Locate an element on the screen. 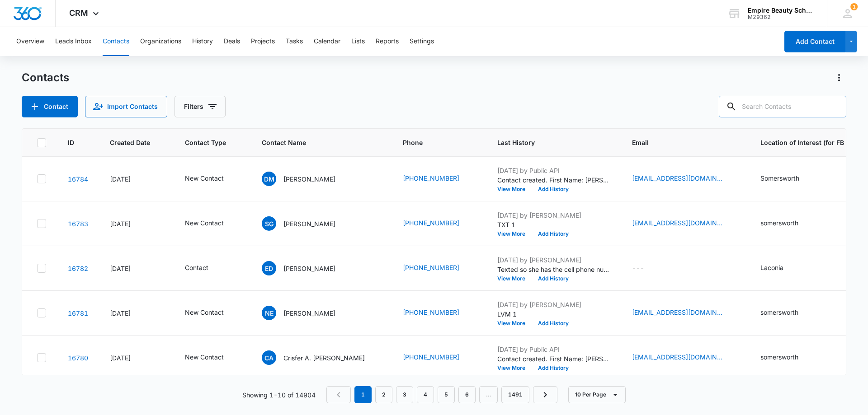 The width and height of the screenshot is (868, 415). div: Phone - (603) 406-4546 - Select to Edit Field is located at coordinates (439, 179).